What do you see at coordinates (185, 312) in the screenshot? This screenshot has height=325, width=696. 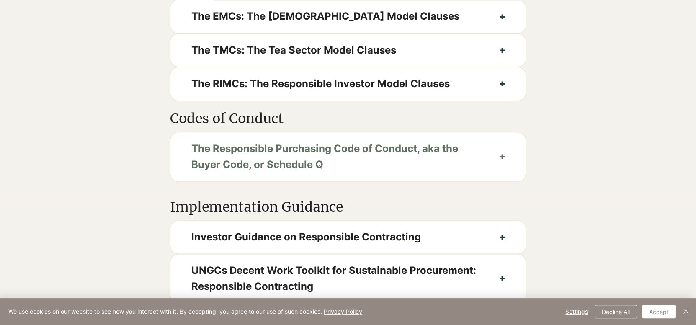 I see `span: We use cookies on our website to see how you interact with it. By accepting, you agree to our use...` at bounding box center [185, 312].